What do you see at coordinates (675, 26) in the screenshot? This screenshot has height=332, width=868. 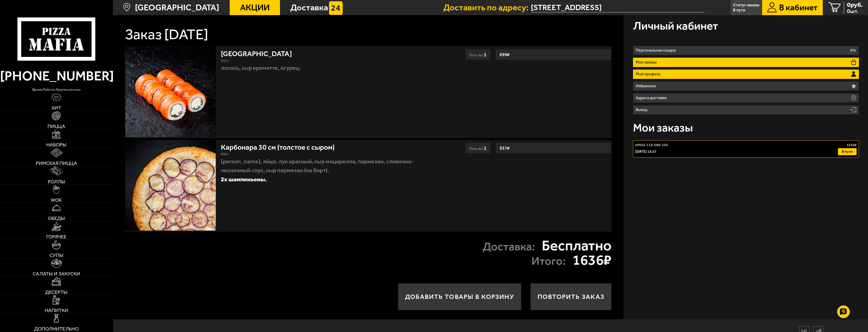 I see `h3: Личный кабинет` at bounding box center [675, 26].